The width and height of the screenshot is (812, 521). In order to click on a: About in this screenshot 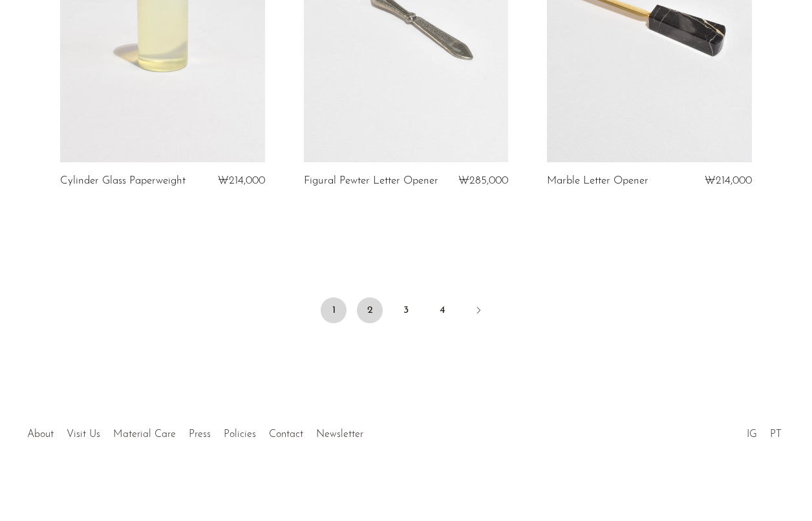, I will do `click(40, 435)`.